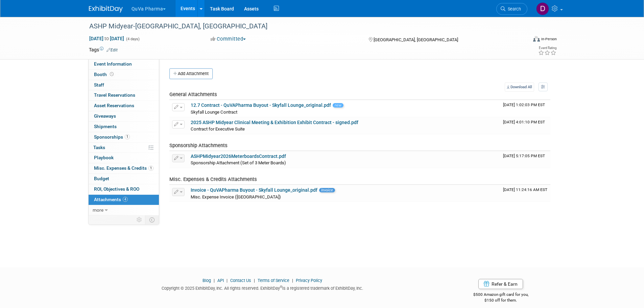  Describe the element at coordinates (105, 126) in the screenshot. I see `span: Shipments` at that location.